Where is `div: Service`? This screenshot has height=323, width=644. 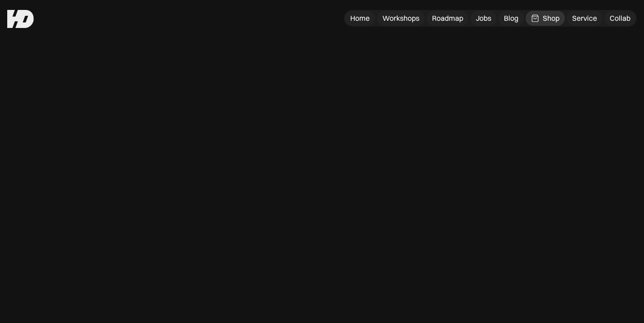 div: Service is located at coordinates (585, 18).